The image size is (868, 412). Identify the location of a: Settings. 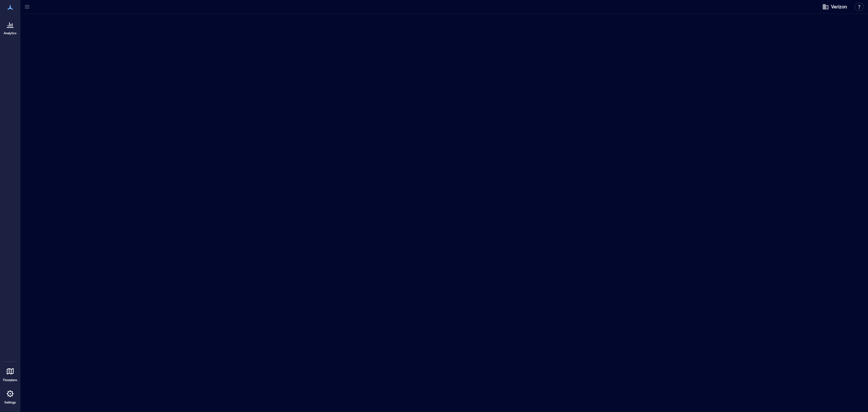
(10, 396).